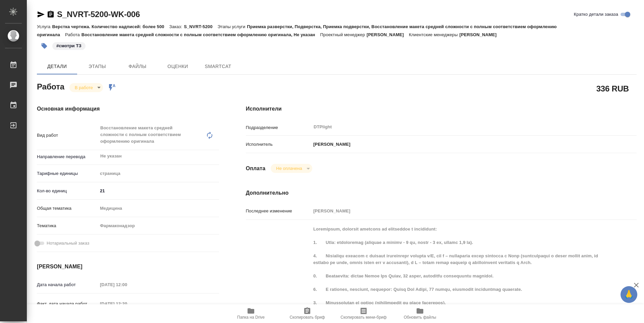 The image size is (644, 323). What do you see at coordinates (178, 66) in the screenshot?
I see `span: Оценки` at bounding box center [178, 66].